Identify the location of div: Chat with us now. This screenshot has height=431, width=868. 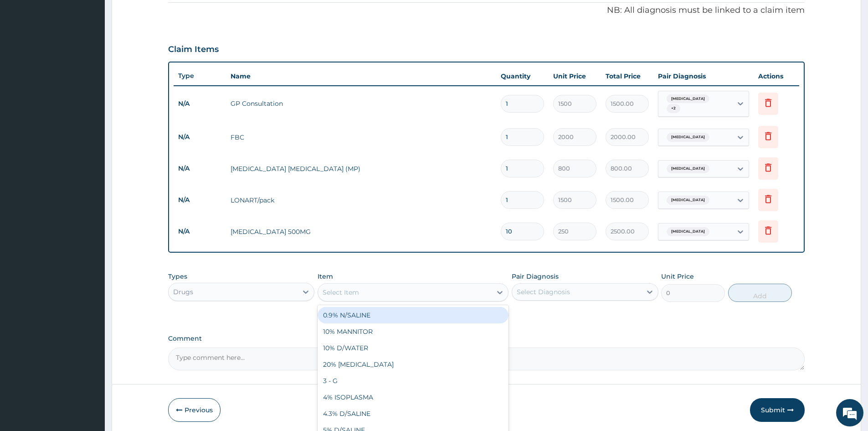
(100, 57).